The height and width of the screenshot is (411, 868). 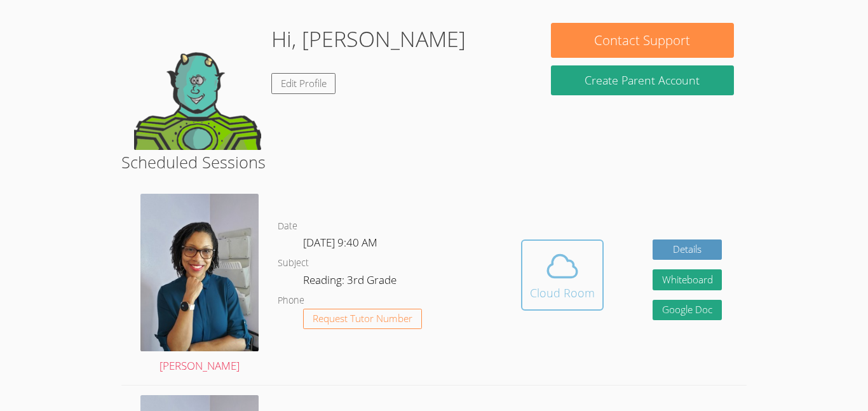 I want to click on dd: Reading: 3rd Grade, so click(x=351, y=282).